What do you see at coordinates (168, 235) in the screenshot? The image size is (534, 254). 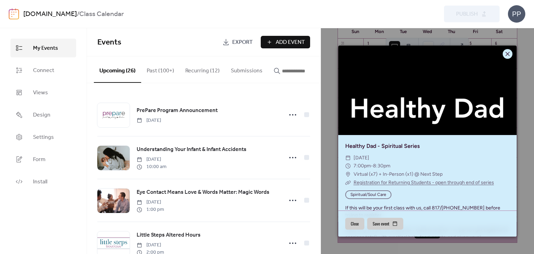 I see `a: Little Steps Altered Hours` at bounding box center [168, 235].